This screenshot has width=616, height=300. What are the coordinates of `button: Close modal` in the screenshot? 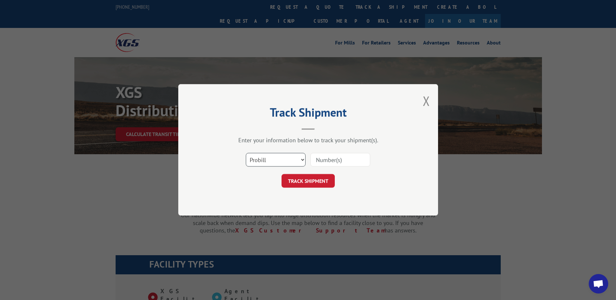 It's located at (426, 101).